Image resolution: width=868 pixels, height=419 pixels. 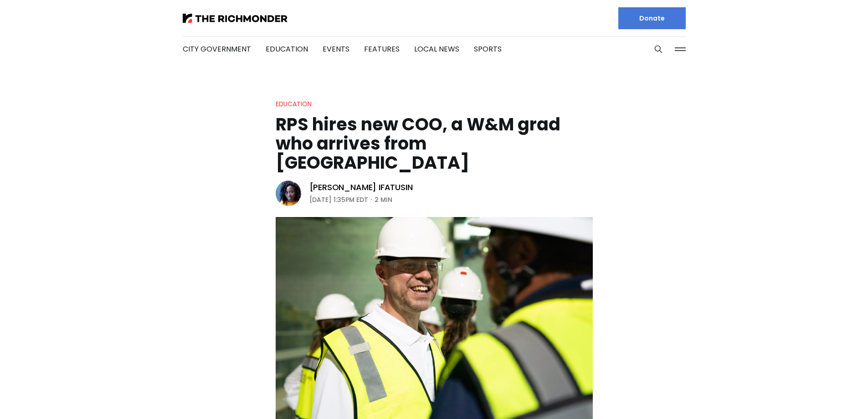 I want to click on a: Local News, so click(x=437, y=49).